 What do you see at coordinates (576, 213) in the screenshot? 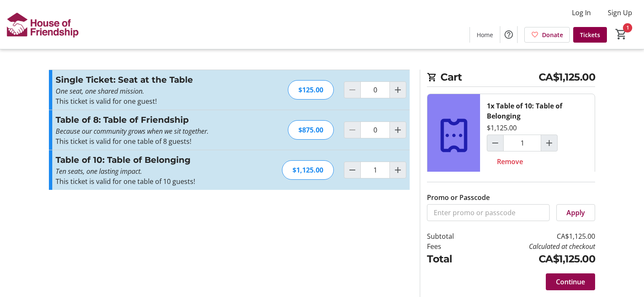
I see `span: Apply` at bounding box center [576, 213].